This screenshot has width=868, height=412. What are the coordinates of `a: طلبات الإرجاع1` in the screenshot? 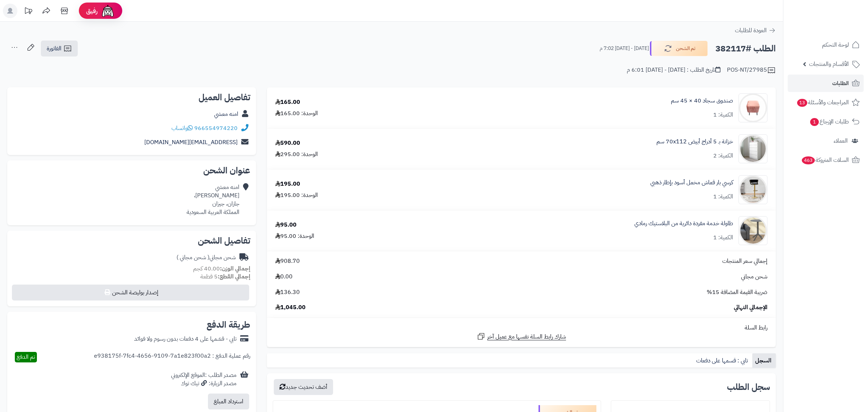 It's located at (826, 122).